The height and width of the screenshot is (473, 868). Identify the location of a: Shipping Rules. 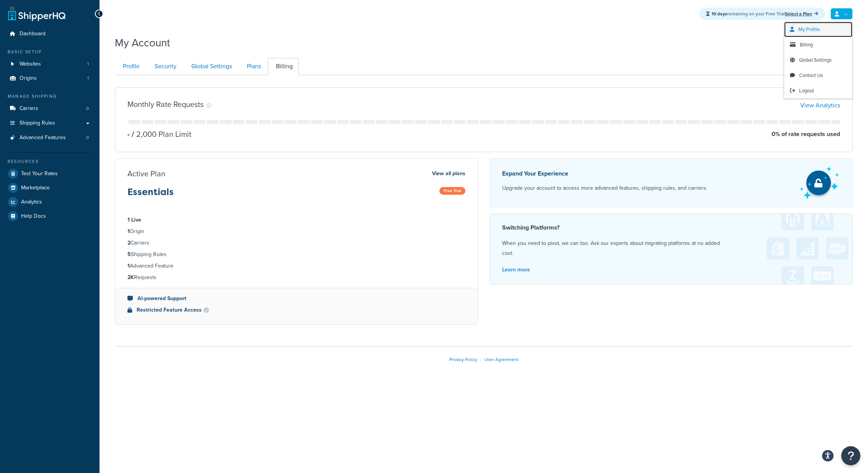
(50, 123).